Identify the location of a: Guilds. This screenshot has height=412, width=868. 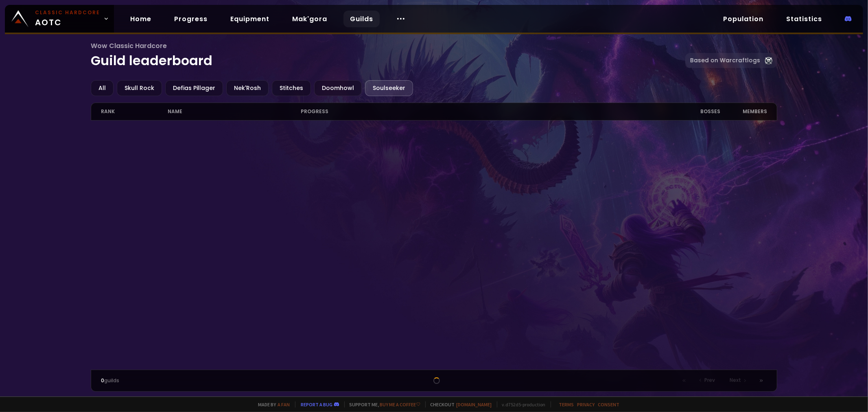
(361, 18).